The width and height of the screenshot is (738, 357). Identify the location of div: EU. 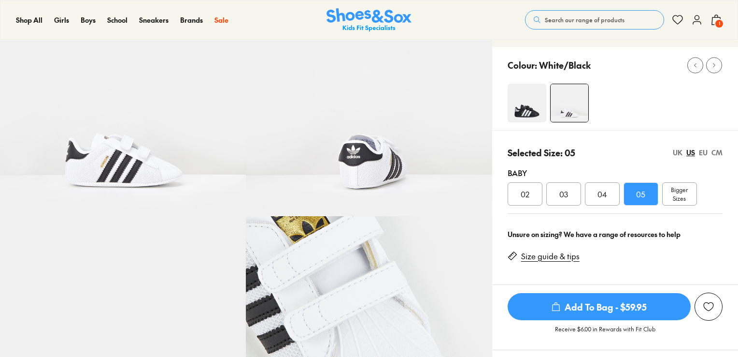
(704, 152).